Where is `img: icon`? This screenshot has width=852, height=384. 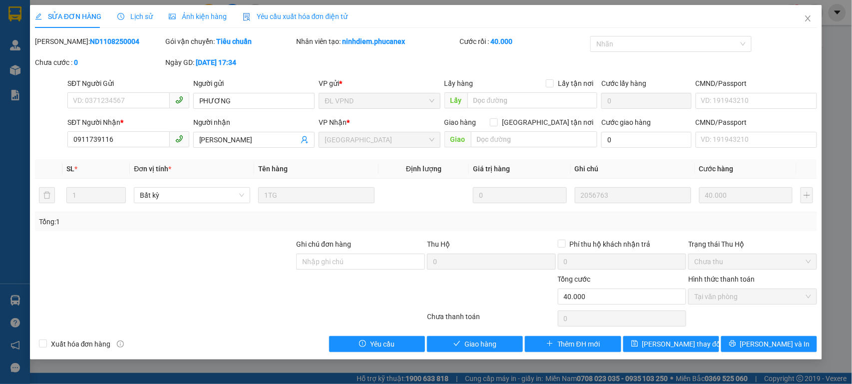
img: icon is located at coordinates (247, 17).